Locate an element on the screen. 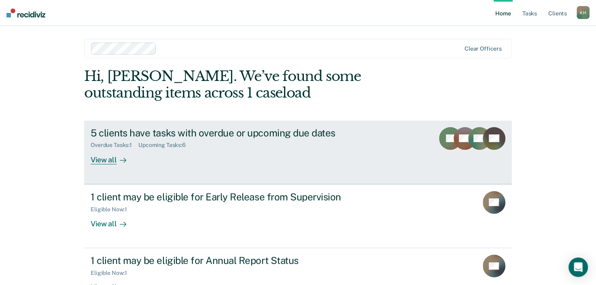 This screenshot has width=596, height=285. div: K H is located at coordinates (583, 13).